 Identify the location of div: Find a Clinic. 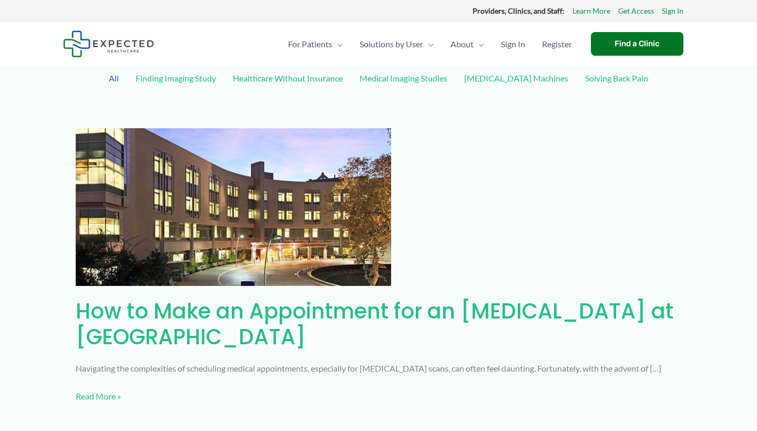
(637, 44).